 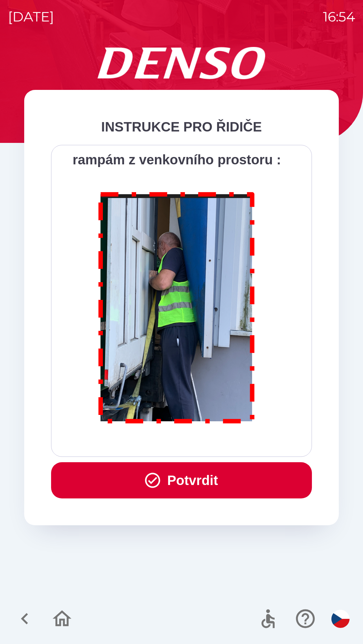 What do you see at coordinates (340, 619) in the screenshot?
I see `img: cs flag` at bounding box center [340, 619].